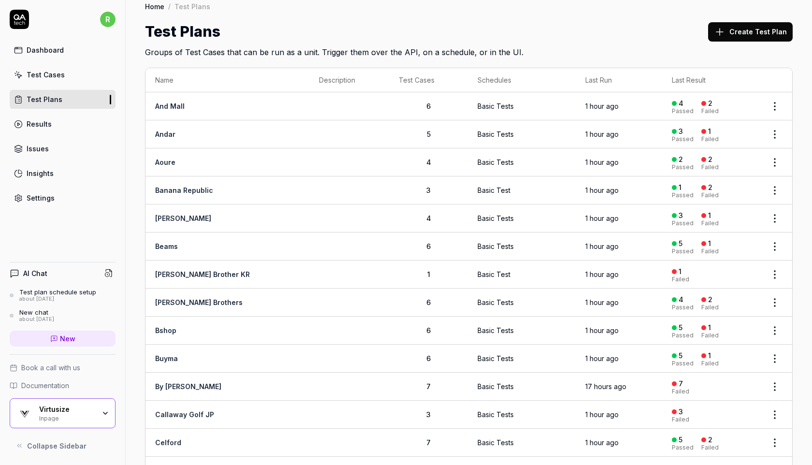 The image size is (812, 465). Describe the element at coordinates (521, 80) in the screenshot. I see `th: Schedules` at that location.